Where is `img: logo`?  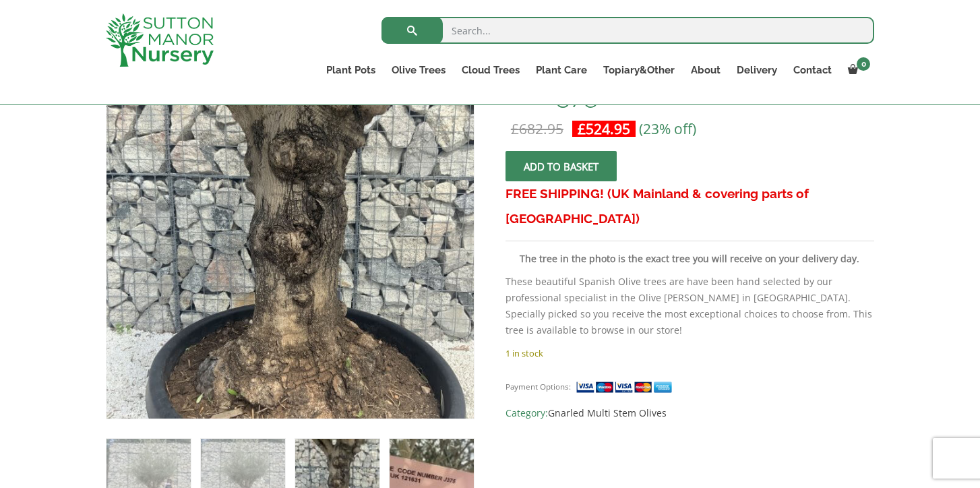
img: logo is located at coordinates (159, 40).